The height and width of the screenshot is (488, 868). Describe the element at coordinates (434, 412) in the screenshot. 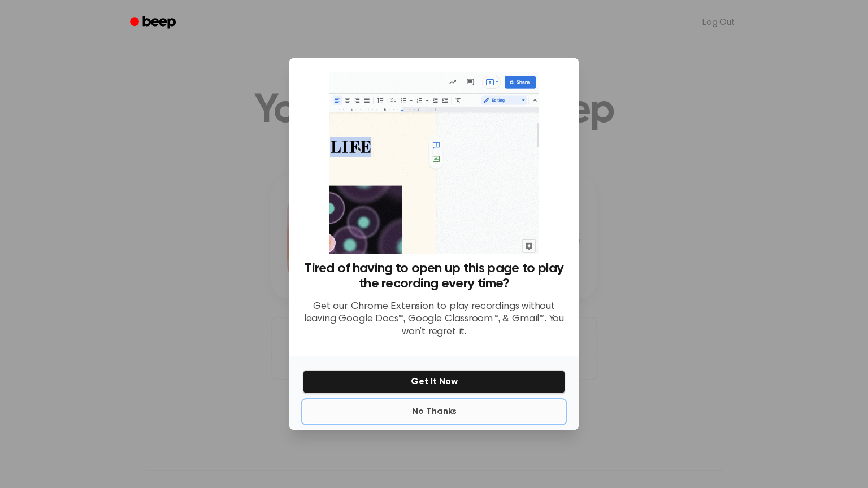

I see `button: No Thanks` at that location.